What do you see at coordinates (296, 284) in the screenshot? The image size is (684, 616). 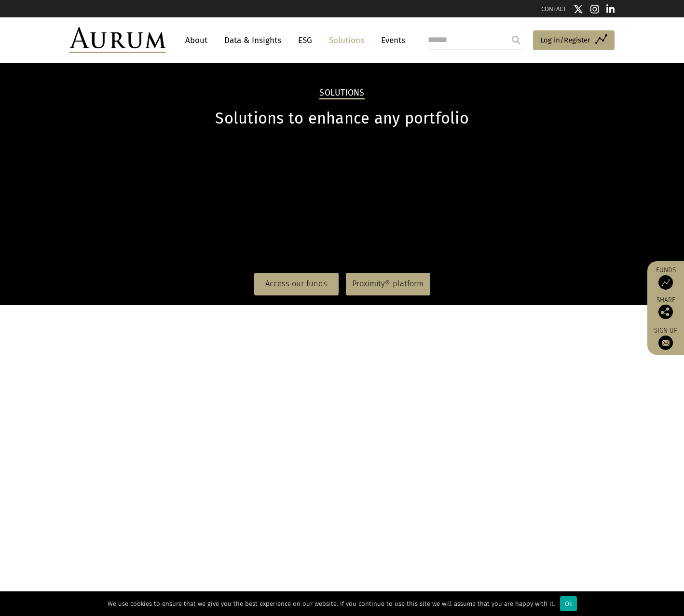 I see `a: Access our funds` at bounding box center [296, 284].